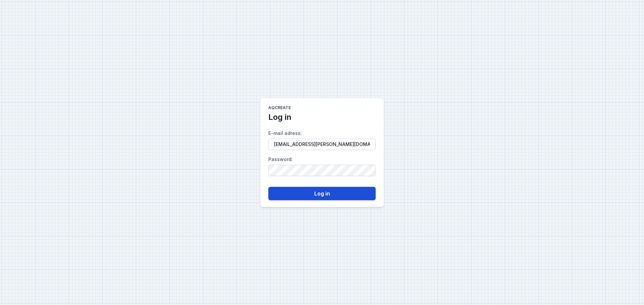 The image size is (644, 305). I want to click on label: E-mail adress :, so click(322, 139).